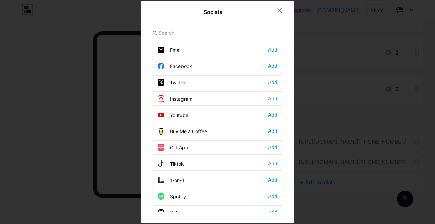  What do you see at coordinates (175, 99) in the screenshot?
I see `div: Instagram` at bounding box center [175, 99].